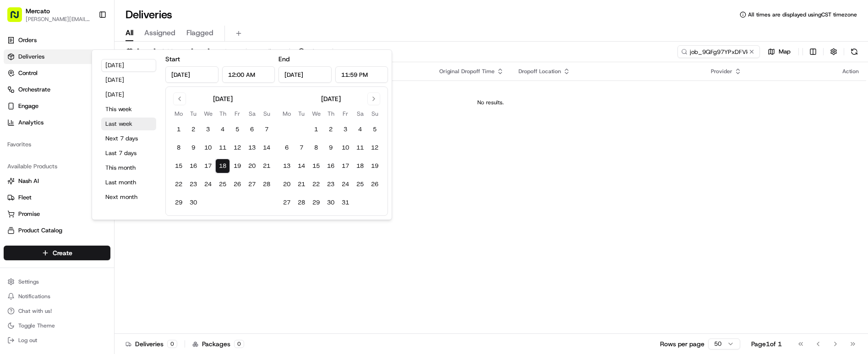  I want to click on button: 21, so click(301, 185).